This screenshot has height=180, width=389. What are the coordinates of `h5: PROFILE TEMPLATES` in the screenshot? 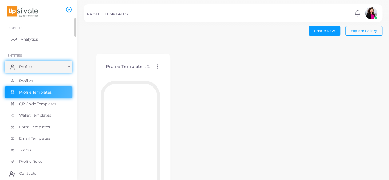 It's located at (107, 14).